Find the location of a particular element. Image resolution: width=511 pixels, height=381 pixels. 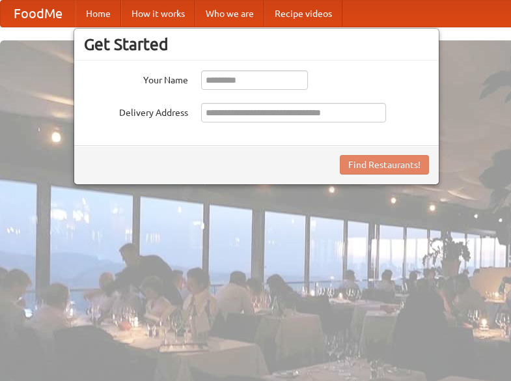

a: Home is located at coordinates (98, 14).